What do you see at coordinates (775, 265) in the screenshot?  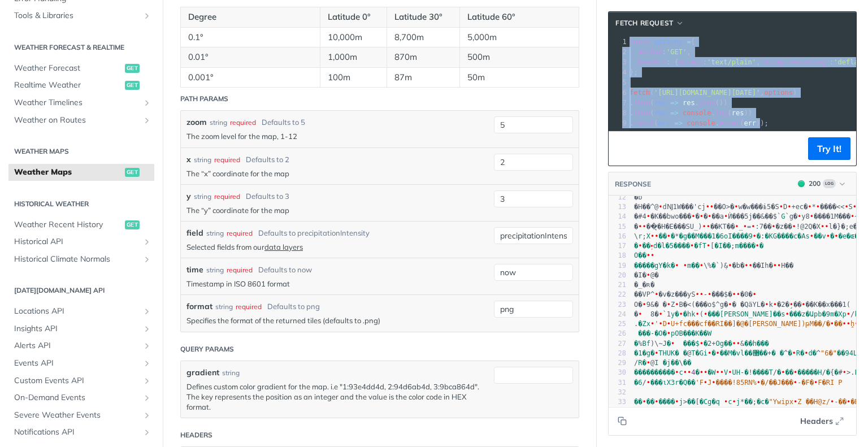 I see `span: \u16` at bounding box center [775, 265].